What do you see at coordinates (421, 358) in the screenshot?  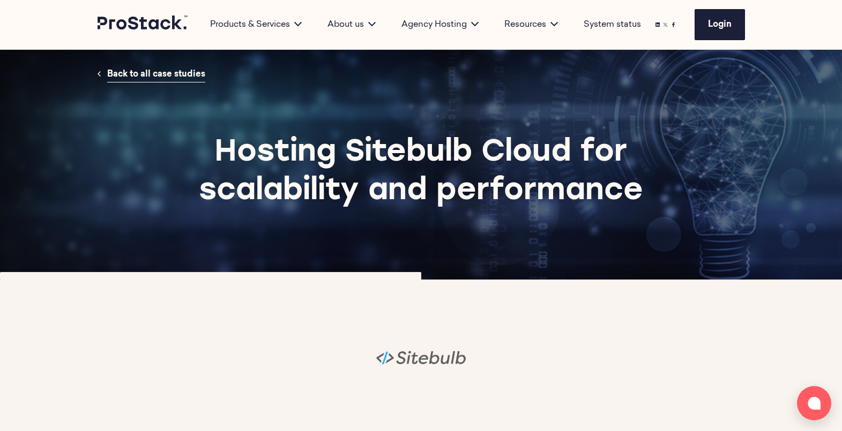 I see `img: Sitebulb-Logo-768x300.png` at bounding box center [421, 358].